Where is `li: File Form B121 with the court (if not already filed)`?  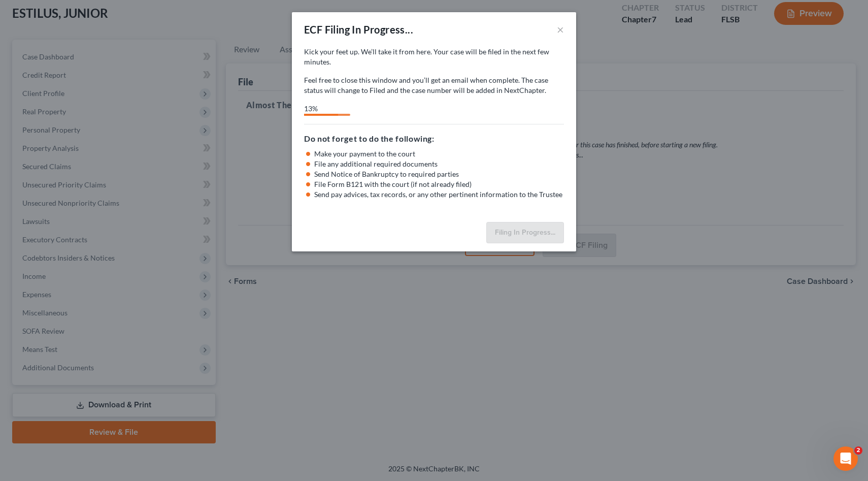
li: File Form B121 with the court (if not already filed) is located at coordinates (439, 184).